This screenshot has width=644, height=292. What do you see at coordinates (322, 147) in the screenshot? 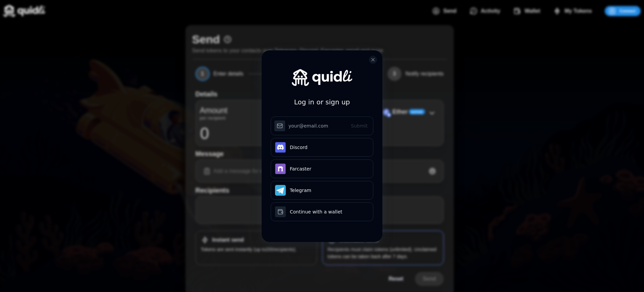
I see `button: Discord` at bounding box center [322, 147].